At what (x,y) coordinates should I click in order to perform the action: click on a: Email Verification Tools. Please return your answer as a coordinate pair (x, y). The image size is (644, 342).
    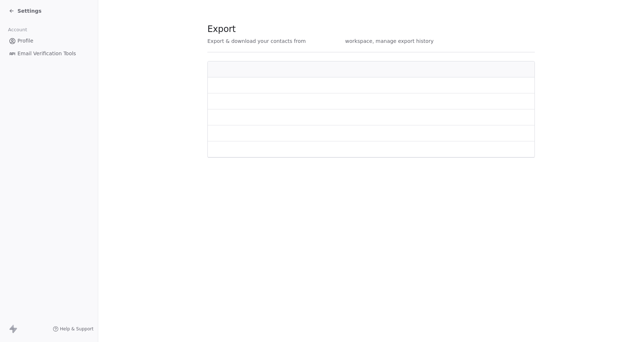
    Looking at the image, I should click on (49, 53).